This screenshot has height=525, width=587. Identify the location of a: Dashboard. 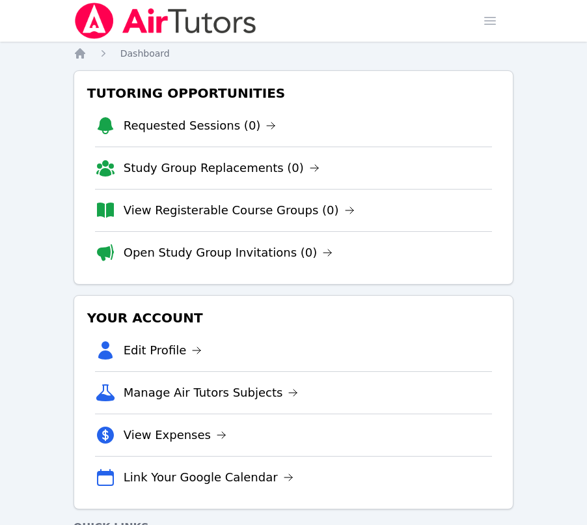
(145, 53).